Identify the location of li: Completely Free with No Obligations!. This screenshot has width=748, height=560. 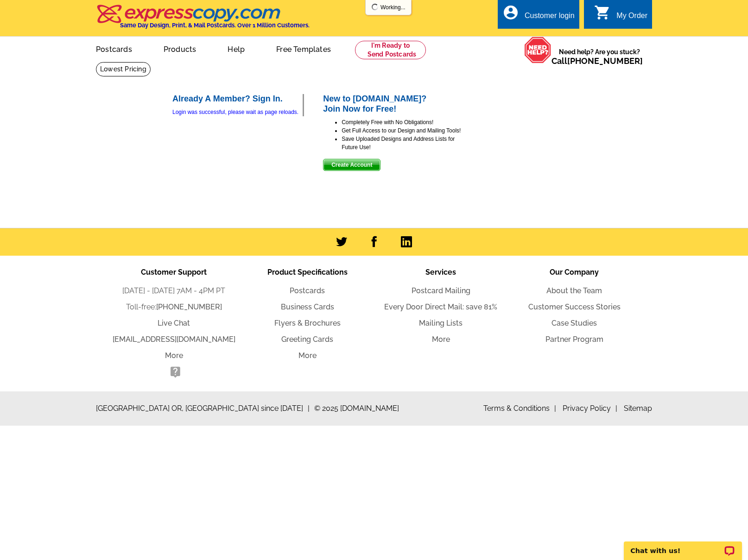
(402, 122).